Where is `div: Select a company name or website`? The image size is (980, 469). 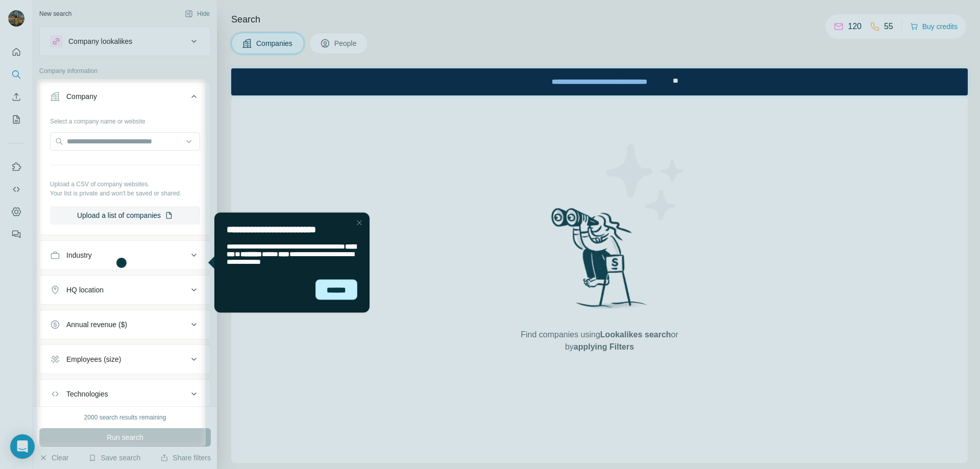 div: Select a company name or website is located at coordinates (125, 119).